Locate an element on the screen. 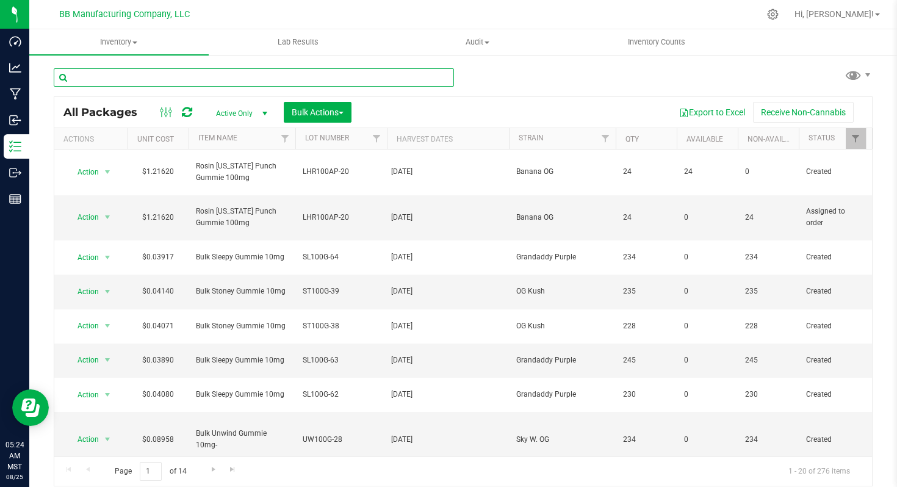 Image resolution: width=897 pixels, height=487 pixels. a: Audit is located at coordinates (478, 42).